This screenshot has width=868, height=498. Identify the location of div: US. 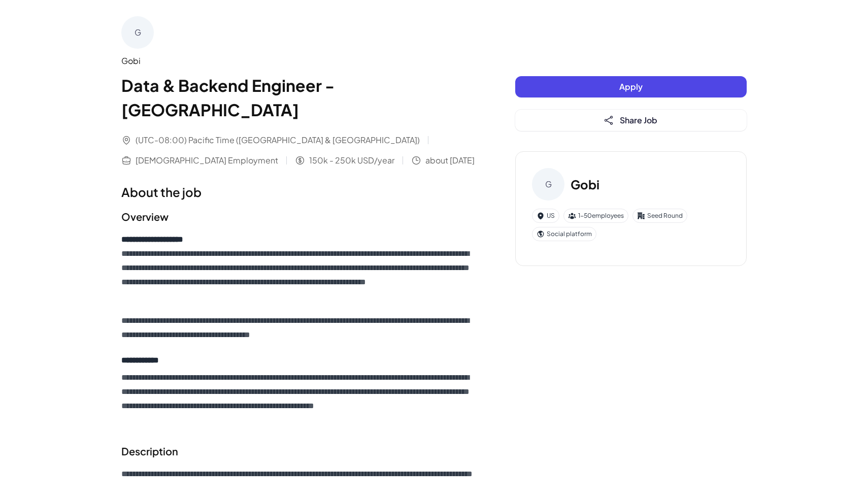
(546, 215).